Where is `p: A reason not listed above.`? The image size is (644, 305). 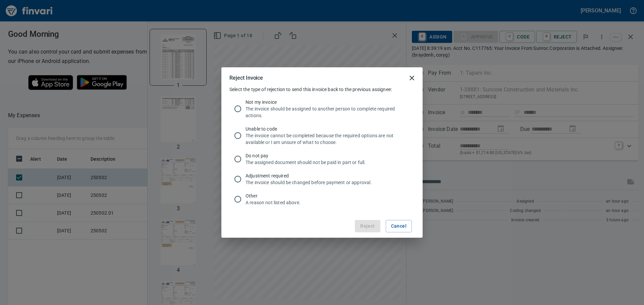 p: A reason not listed above. is located at coordinates (327, 203).